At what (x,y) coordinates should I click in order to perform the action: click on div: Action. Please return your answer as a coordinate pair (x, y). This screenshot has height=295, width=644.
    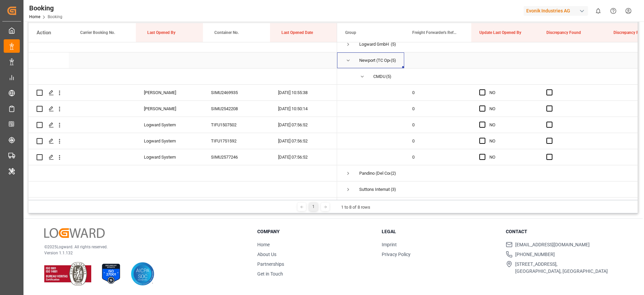
    Looking at the image, I should click on (44, 32).